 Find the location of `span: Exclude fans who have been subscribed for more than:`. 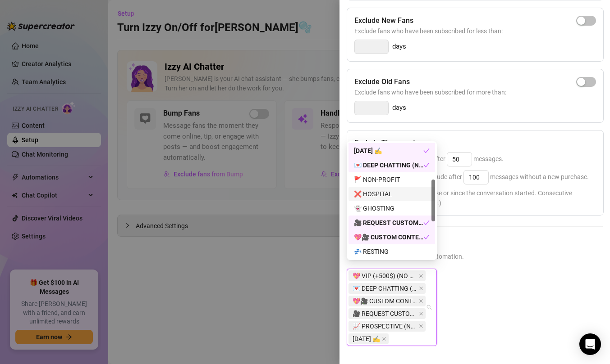

span: Exclude fans who have been subscribed for more than: is located at coordinates (475, 92).